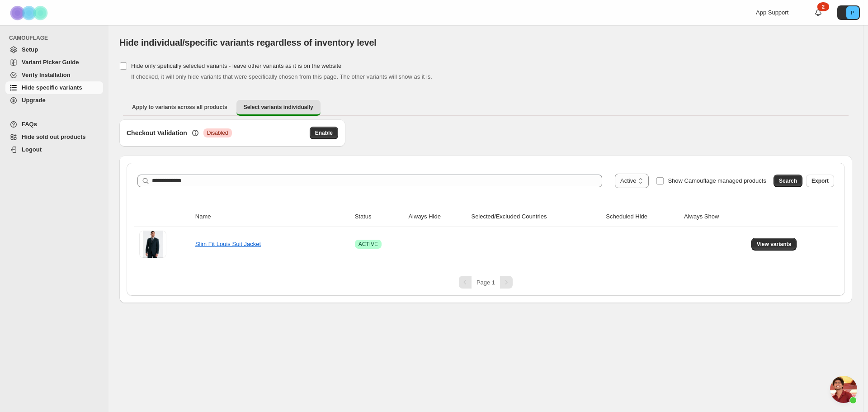 This screenshot has width=868, height=412. I want to click on button: Apply to variants across all products, so click(179, 107).